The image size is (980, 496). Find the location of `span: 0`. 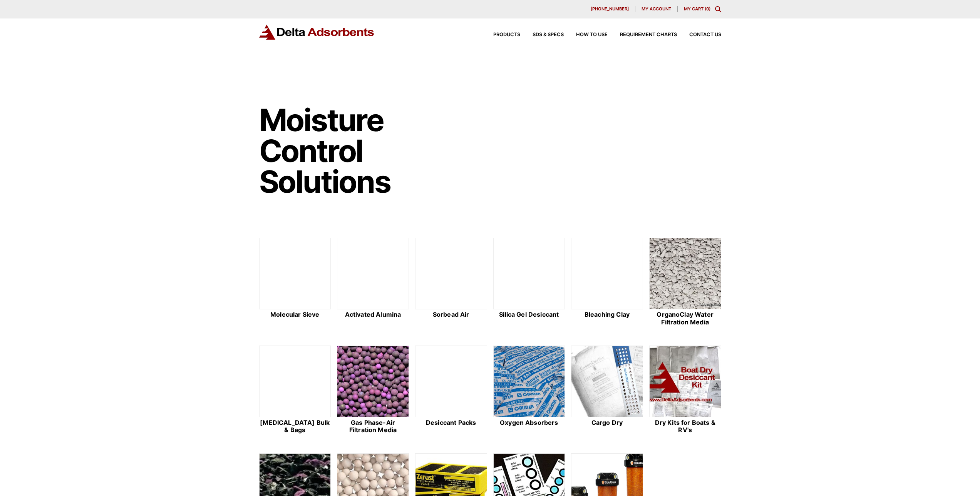

span: 0 is located at coordinates (708, 9).